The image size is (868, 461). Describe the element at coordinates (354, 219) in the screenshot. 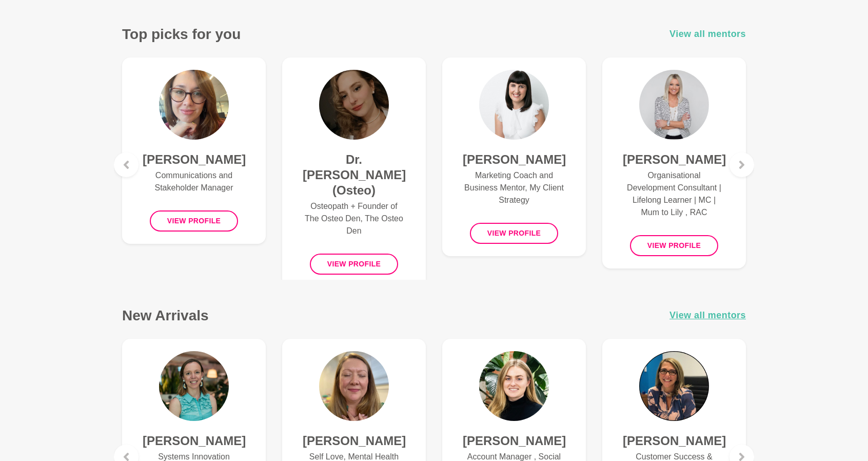

I see `p: Osteopath + Founder of The Osteo Den, The Osteo Den` at that location.